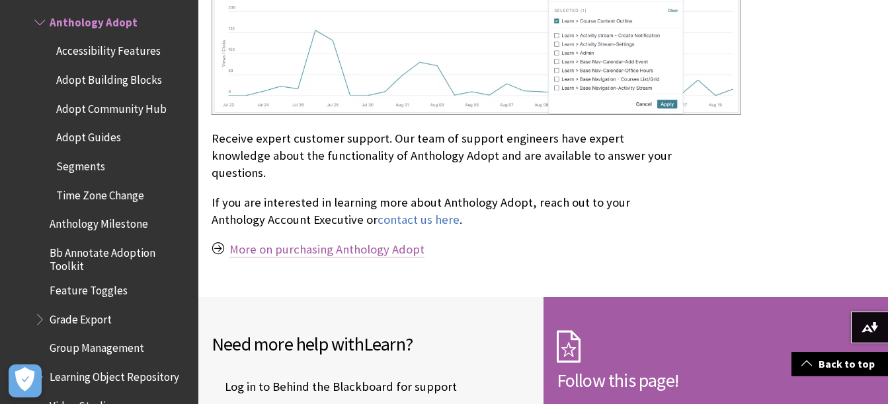 The image size is (888, 404). Describe the element at coordinates (108, 49) in the screenshot. I see `span: Accessibility Features` at that location.